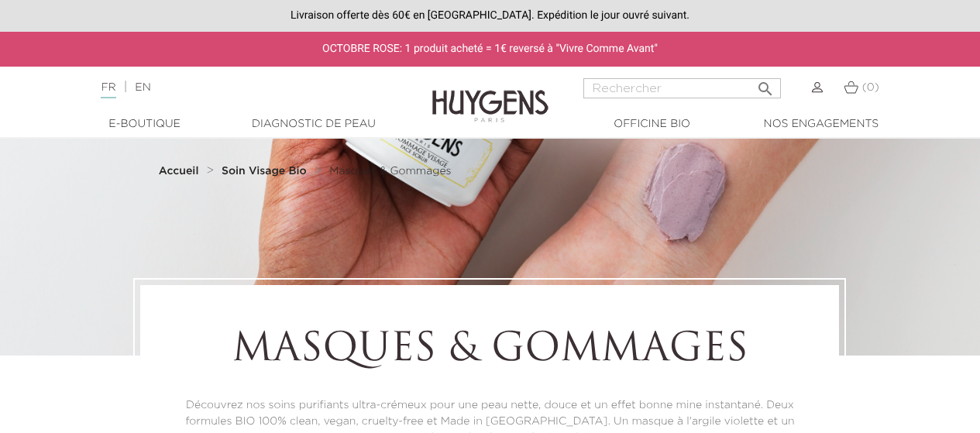 The height and width of the screenshot is (433, 980). I want to click on input: Rechercher, so click(681, 89).